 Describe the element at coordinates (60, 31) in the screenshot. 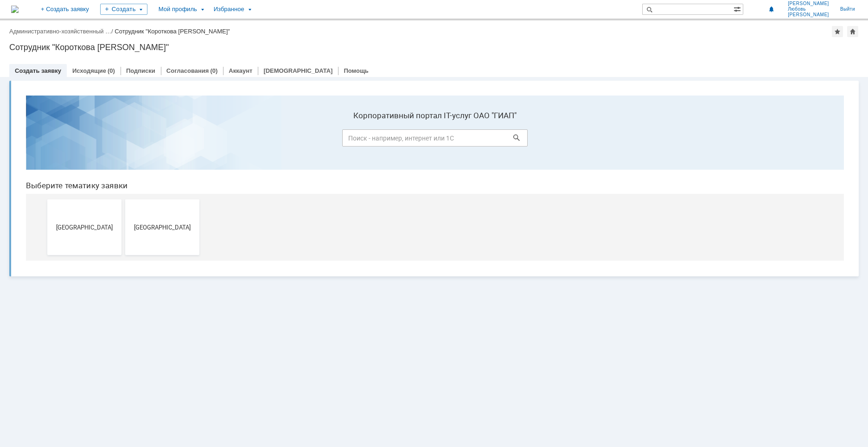

I see `a: Административно-хозяйственный …` at that location.